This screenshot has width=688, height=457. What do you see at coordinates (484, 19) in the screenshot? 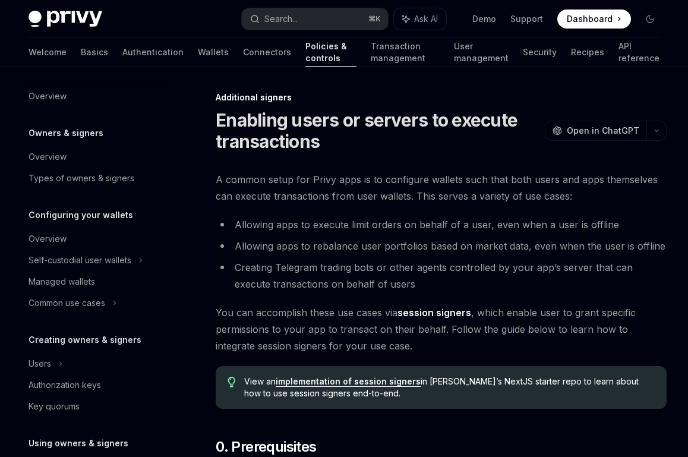
I see `a: Demo` at bounding box center [484, 19].